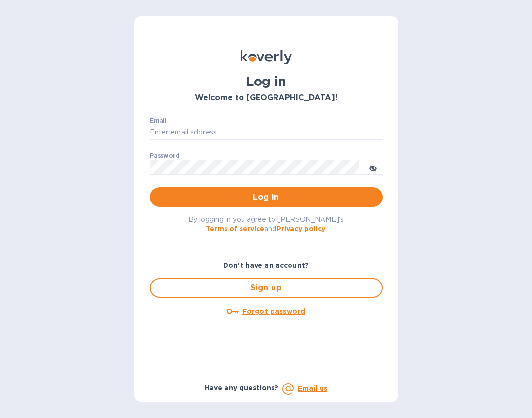 This screenshot has width=532, height=418. I want to click on a: Email us, so click(313, 388).